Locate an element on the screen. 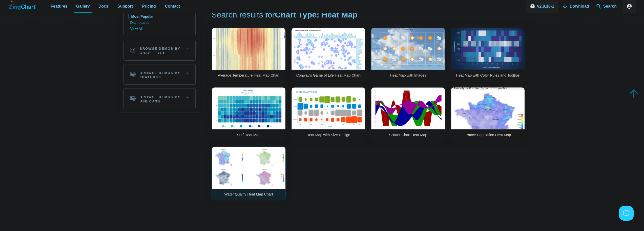  a: Conway's Game of Life Heat Map Chart is located at coordinates (328, 54).